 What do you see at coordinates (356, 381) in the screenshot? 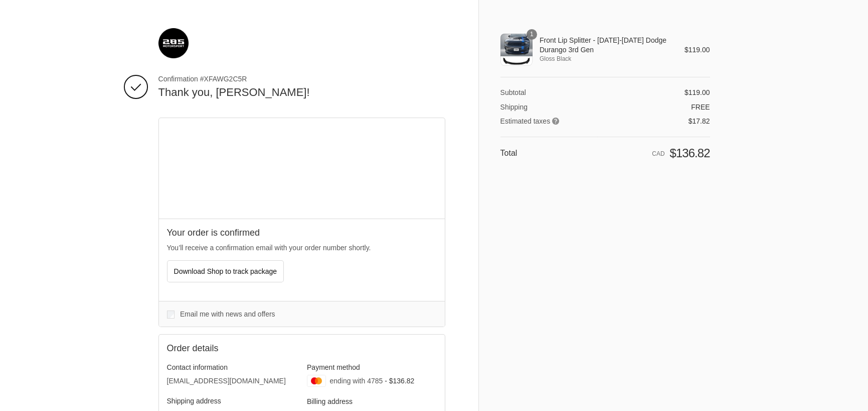
I see `span: ending with 4785` at bounding box center [356, 381].